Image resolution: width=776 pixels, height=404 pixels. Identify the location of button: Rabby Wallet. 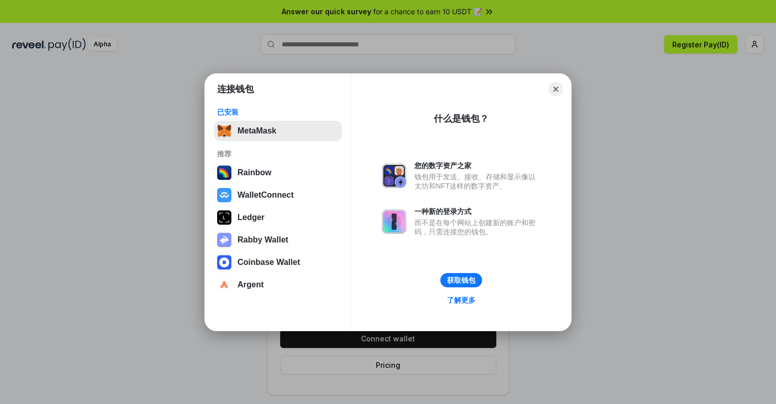
(278, 240).